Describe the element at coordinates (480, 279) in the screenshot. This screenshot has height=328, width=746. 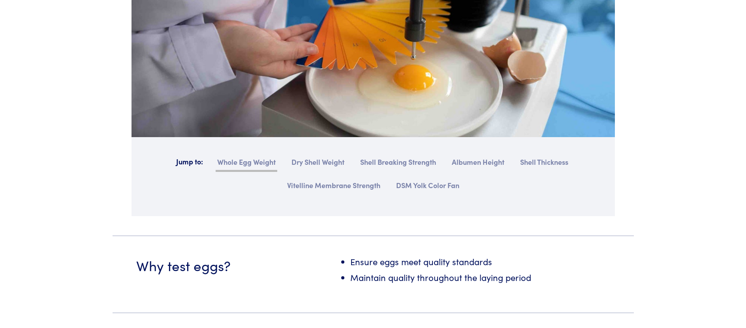
I see `li: Maintain quality throughout the laying period` at that location.